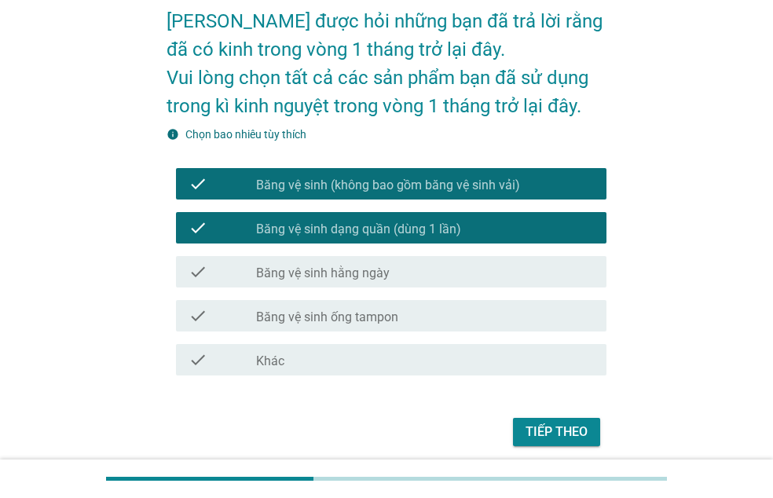 Image resolution: width=773 pixels, height=498 pixels. I want to click on button: Tiếp theo, so click(556, 432).